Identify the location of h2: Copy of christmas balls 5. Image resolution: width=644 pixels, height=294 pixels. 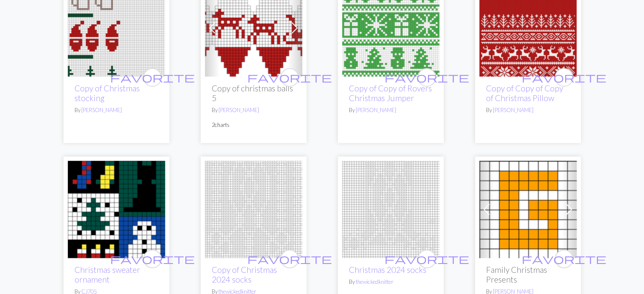
(254, 93).